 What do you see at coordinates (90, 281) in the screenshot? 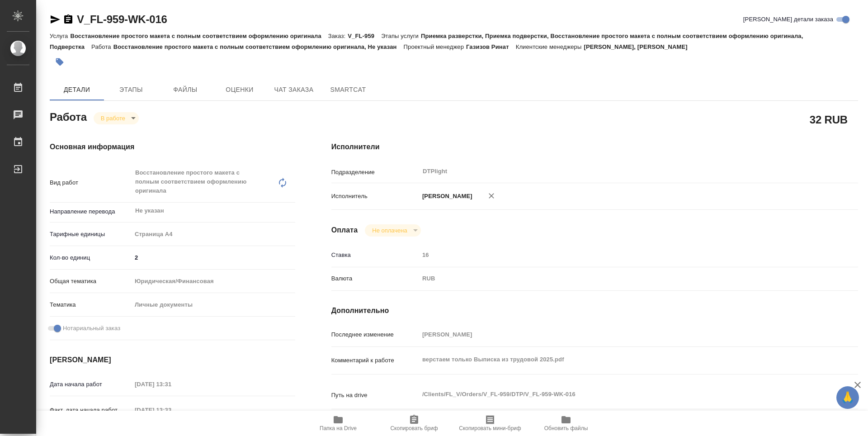
I see `p: Общая тематика` at bounding box center [90, 281].